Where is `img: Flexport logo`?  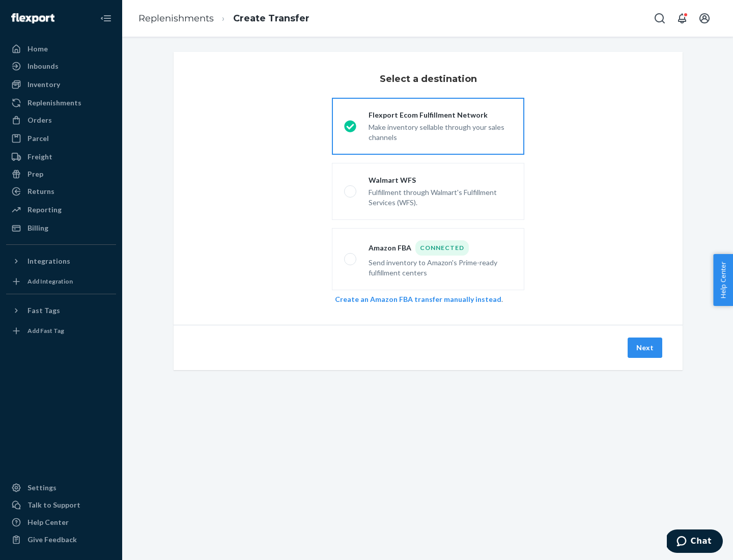
img: Flexport logo is located at coordinates (32, 18).